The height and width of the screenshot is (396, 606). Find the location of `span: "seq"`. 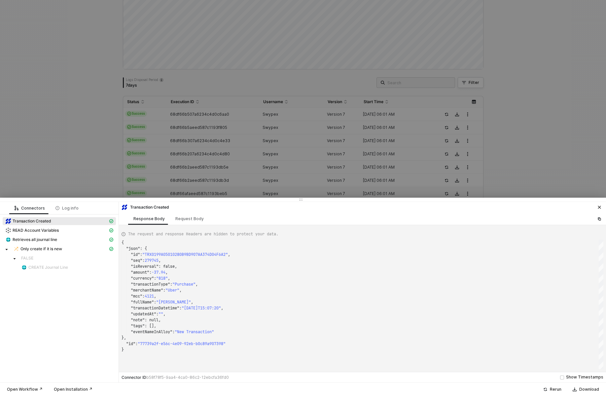

span: "seq" is located at coordinates (136, 260).